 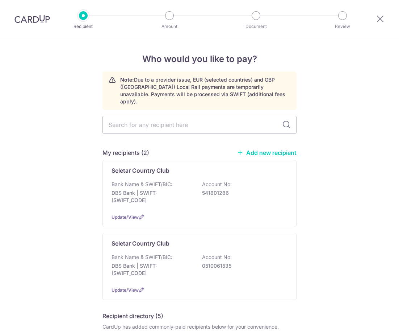 What do you see at coordinates (32, 19) in the screenshot?
I see `img: CardUp` at bounding box center [32, 19].